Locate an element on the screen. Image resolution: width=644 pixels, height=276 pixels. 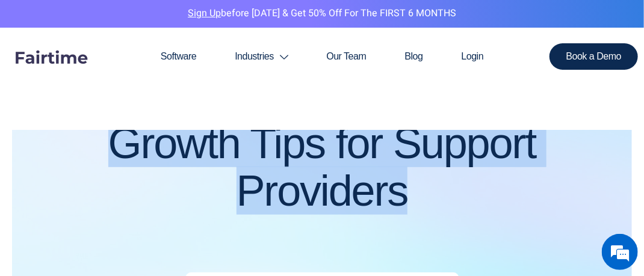
a: Industries is located at coordinates (261, 57).